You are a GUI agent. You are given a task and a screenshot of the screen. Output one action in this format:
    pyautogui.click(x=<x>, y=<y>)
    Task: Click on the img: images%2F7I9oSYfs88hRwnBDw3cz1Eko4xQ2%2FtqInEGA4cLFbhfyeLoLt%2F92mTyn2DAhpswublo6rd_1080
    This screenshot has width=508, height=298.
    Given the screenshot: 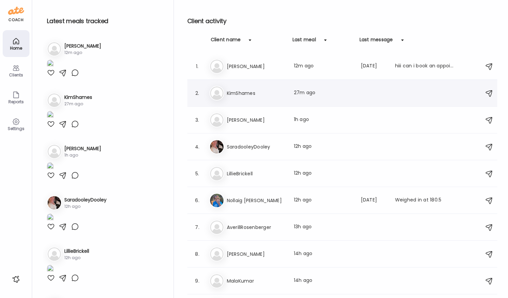 What is the action you would take?
    pyautogui.click(x=50, y=167)
    